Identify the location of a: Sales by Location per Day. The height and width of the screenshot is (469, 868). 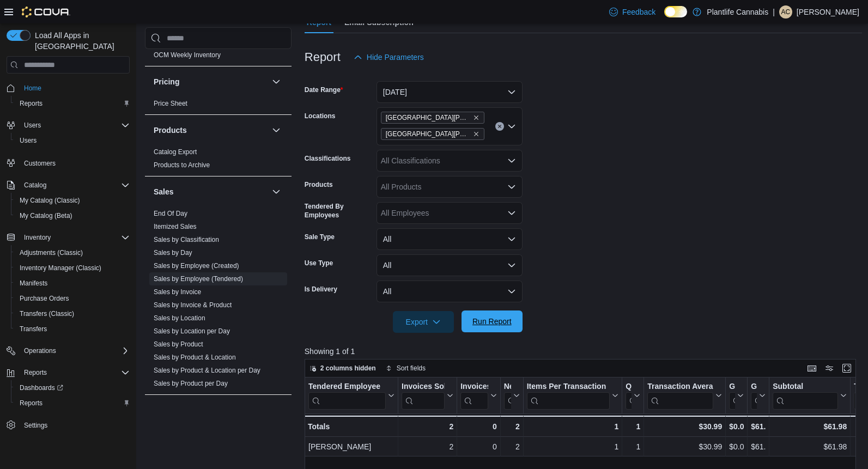
(192, 331).